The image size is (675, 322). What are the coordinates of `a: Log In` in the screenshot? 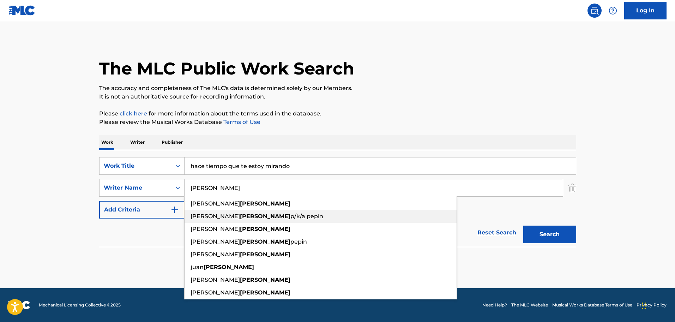 It's located at (645, 11).